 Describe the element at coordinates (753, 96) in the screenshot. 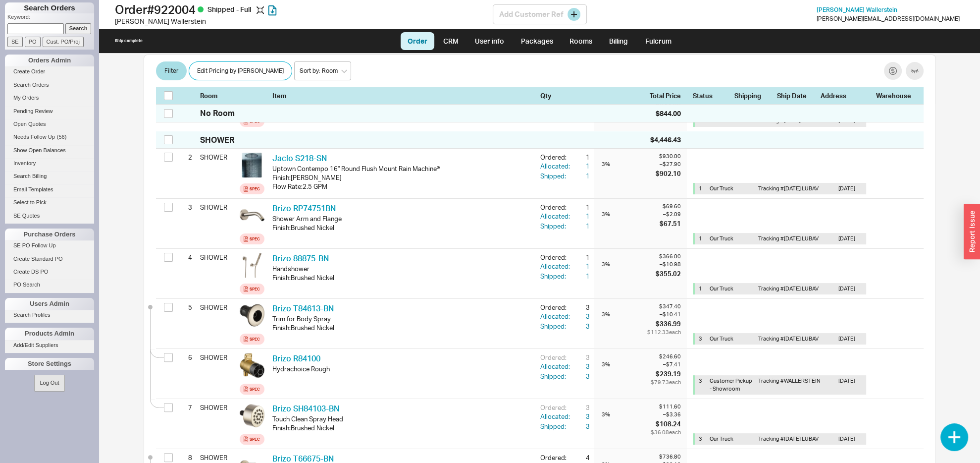

I see `div: Shipping` at that location.